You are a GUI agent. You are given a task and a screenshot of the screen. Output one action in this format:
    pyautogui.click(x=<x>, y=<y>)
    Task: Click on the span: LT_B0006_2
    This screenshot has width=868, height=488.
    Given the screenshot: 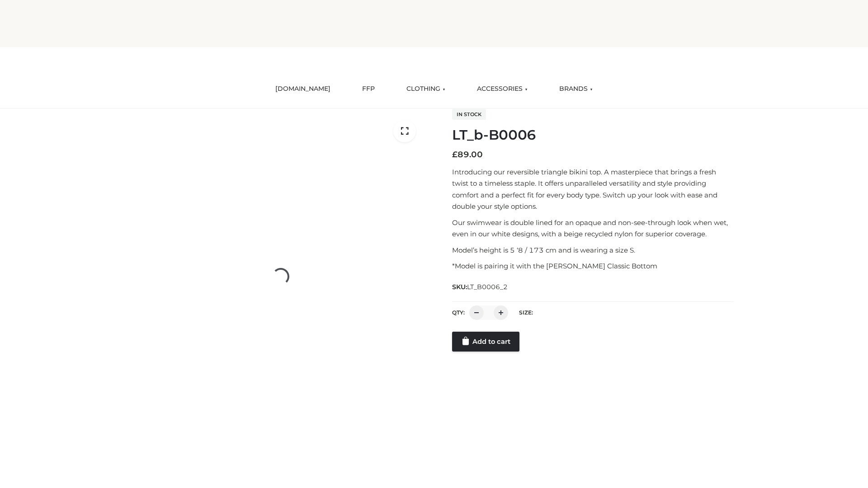 What is the action you would take?
    pyautogui.click(x=487, y=287)
    